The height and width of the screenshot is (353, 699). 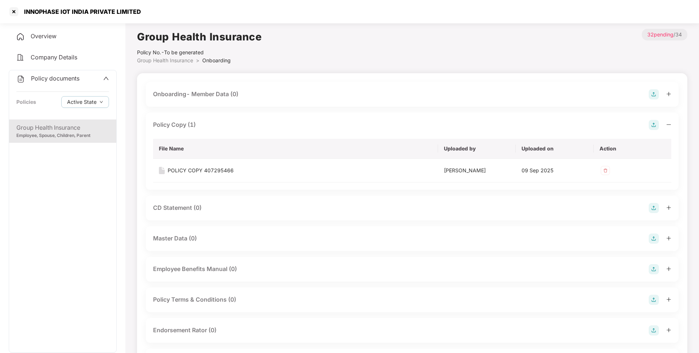 I want to click on div: Onboarding- Member Data (0), so click(x=196, y=94).